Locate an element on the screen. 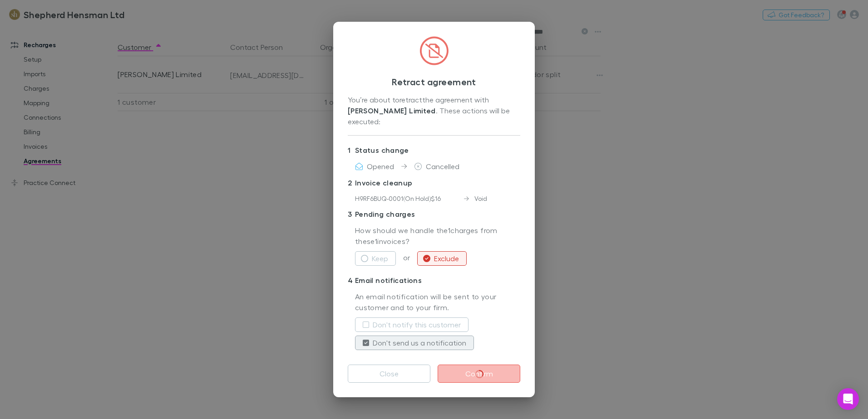 This screenshot has height=419, width=868. div: 1 is located at coordinates (351, 150).